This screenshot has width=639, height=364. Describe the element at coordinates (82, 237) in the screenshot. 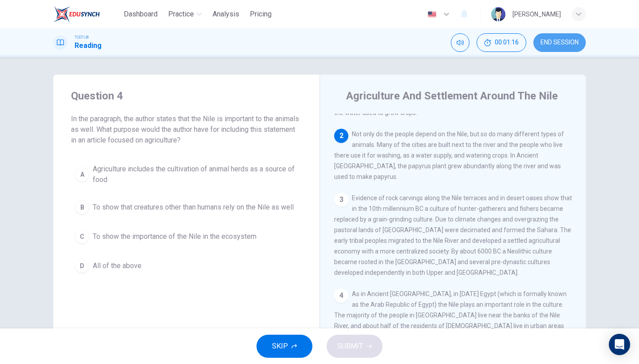

I see `div: C` at that location.